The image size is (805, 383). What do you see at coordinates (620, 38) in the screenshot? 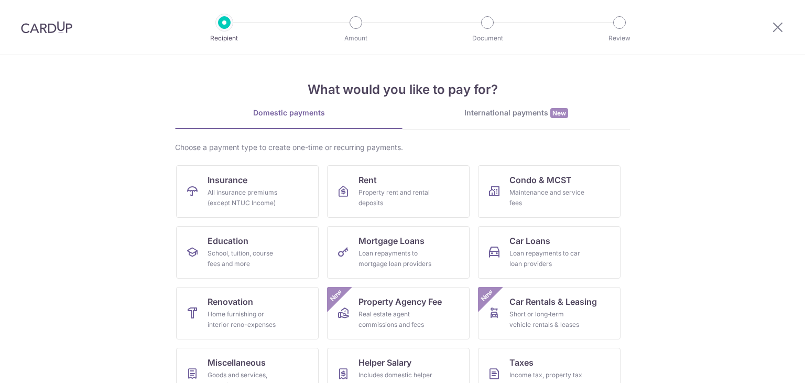
I see `p: Review` at bounding box center [620, 38].